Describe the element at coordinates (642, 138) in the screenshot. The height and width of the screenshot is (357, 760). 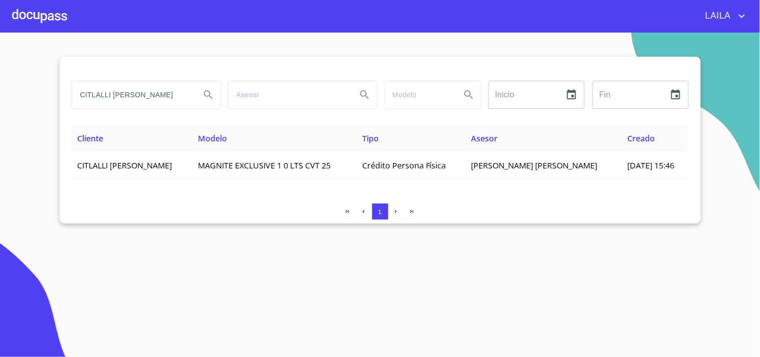
I see `span: Creado` at that location.